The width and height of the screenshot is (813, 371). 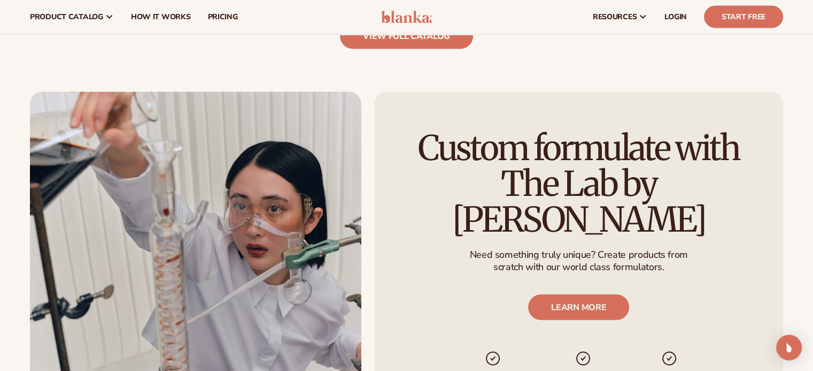 What do you see at coordinates (743, 17) in the screenshot?
I see `a: Start Free` at bounding box center [743, 17].